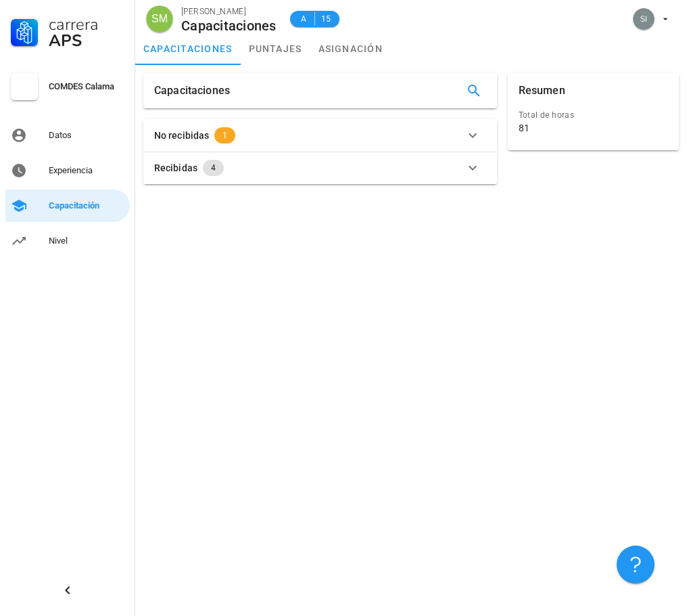 This screenshot has width=687, height=616. I want to click on div: 81, so click(524, 128).